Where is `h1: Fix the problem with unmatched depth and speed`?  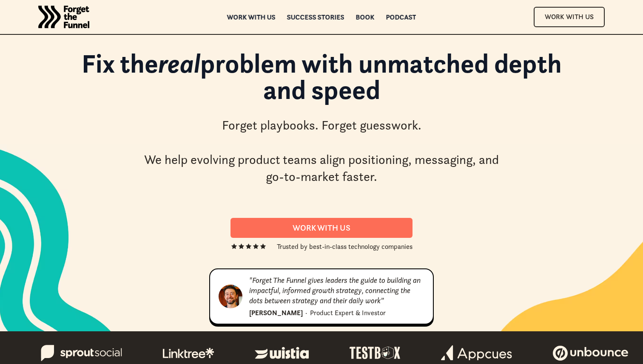 h1: Fix the problem with unmatched depth and speed is located at coordinates (321, 77).